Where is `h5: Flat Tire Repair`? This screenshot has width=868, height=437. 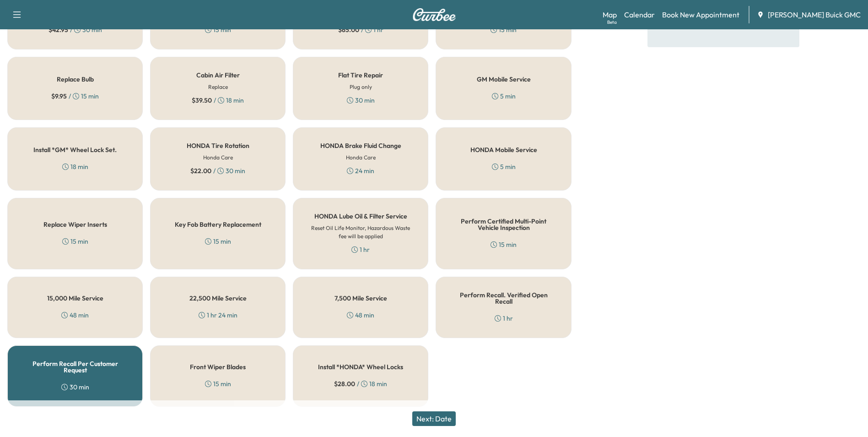 h5: Flat Tire Repair is located at coordinates (361, 75).